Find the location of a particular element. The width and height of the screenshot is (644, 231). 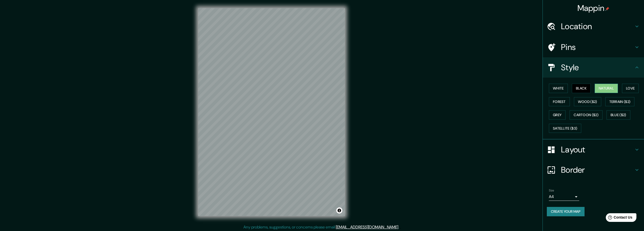

h4: Style is located at coordinates (597, 68).